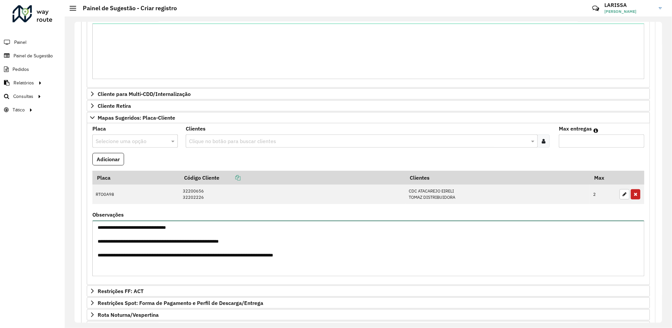 Image resolution: width=672 pixels, height=328 pixels. Describe the element at coordinates (18, 110) in the screenshot. I see `span: Tático` at that location.